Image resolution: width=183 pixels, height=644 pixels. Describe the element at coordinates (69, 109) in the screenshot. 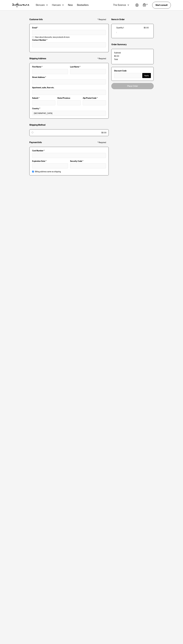

I see `label: Country *` at that location.